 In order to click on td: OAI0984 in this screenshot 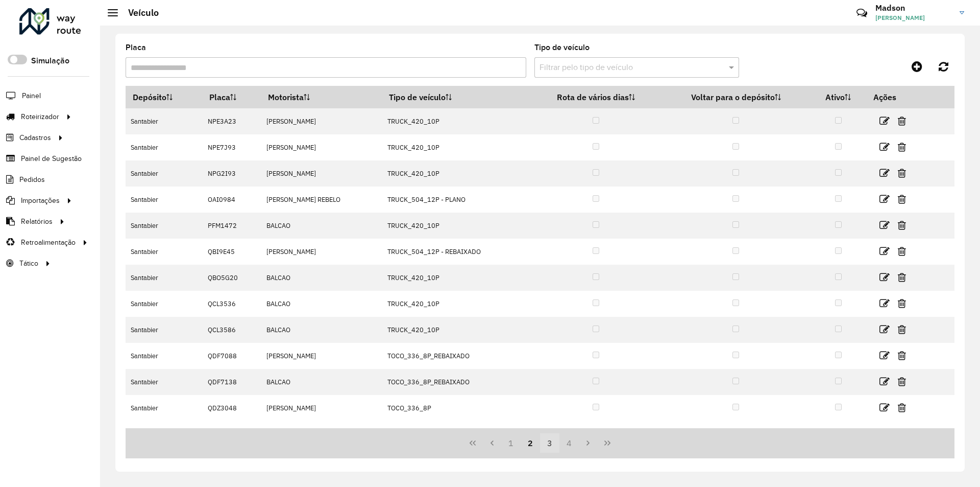, I will do `click(232, 199)`.